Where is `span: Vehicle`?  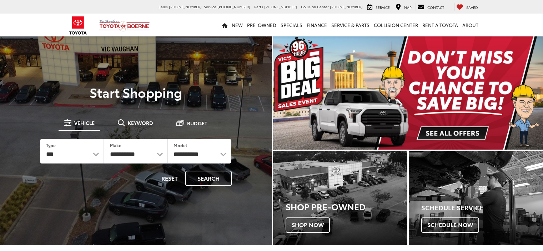
span: Vehicle is located at coordinates (84, 123).